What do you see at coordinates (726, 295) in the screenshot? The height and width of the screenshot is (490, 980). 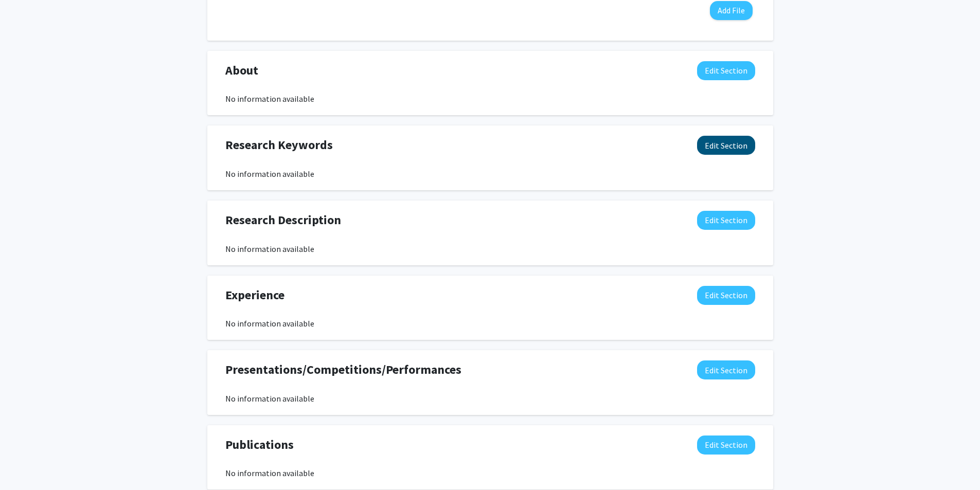 I see `button: Edit Experience` at bounding box center [726, 295].